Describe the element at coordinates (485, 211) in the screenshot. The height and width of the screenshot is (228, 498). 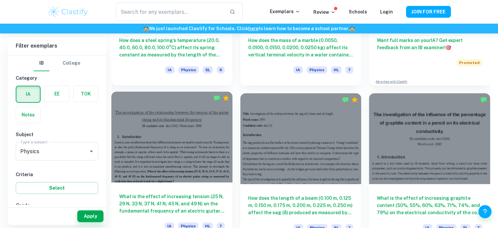
I see `button: Help and Feedback` at that location.